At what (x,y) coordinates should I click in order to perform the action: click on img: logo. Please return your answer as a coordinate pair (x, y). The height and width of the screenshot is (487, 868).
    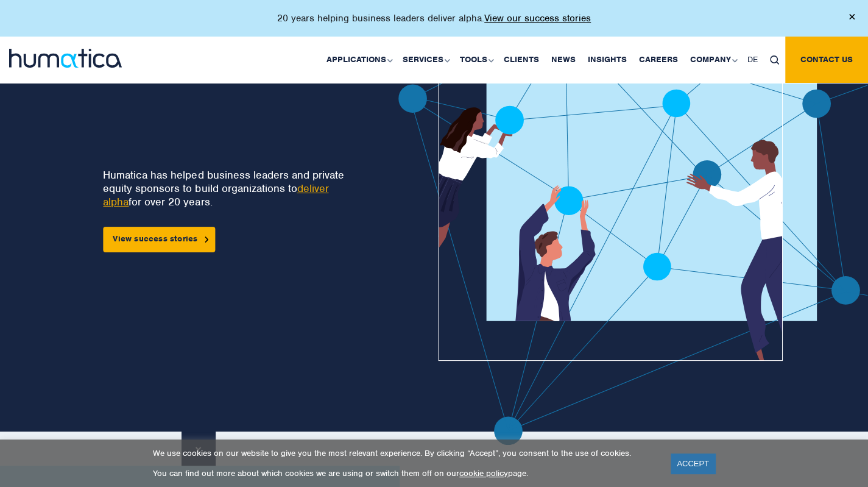
    Looking at the image, I should click on (65, 58).